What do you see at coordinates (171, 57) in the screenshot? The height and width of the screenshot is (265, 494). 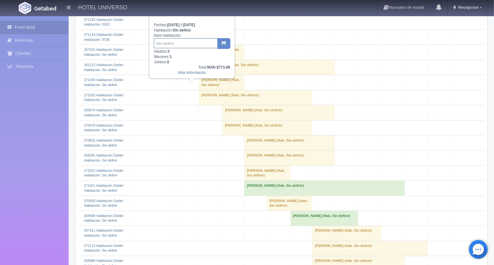 I see `b: 1` at bounding box center [171, 57].